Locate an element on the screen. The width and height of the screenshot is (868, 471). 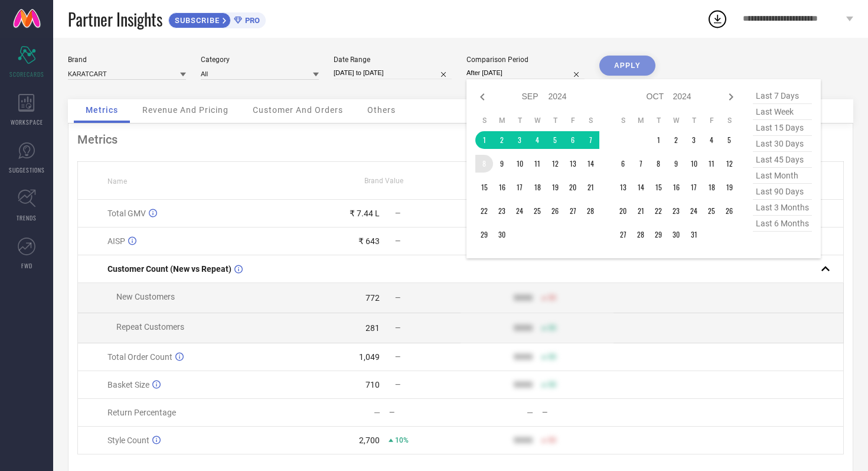
td: Thu Oct 17 2024 is located at coordinates (694, 187).